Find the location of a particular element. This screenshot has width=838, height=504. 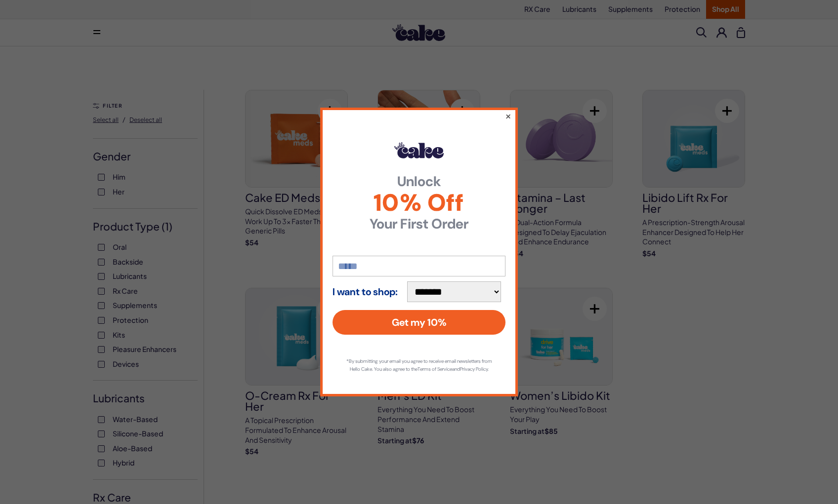

img: Hello Cake is located at coordinates (419, 150).